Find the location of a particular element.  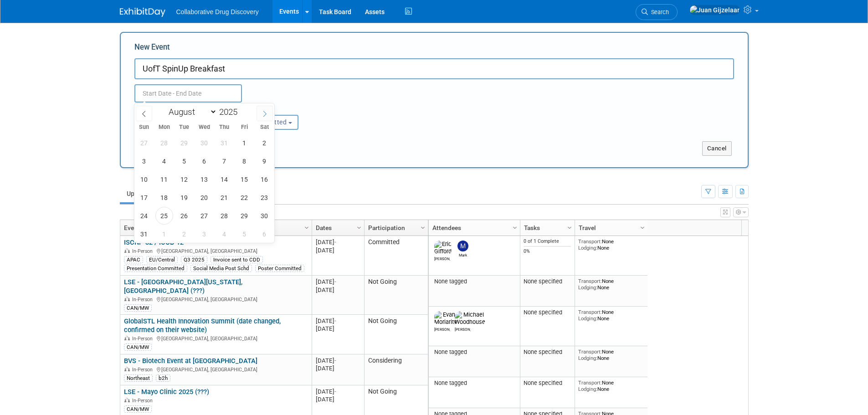

span: Mon is located at coordinates (164, 127).